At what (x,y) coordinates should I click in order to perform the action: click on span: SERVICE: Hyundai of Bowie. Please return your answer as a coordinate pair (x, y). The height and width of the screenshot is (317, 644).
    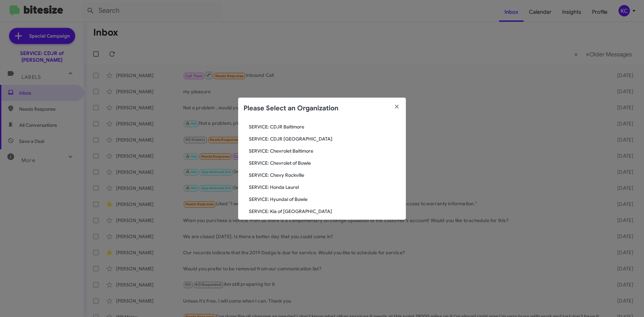
    Looking at the image, I should click on (325, 199).